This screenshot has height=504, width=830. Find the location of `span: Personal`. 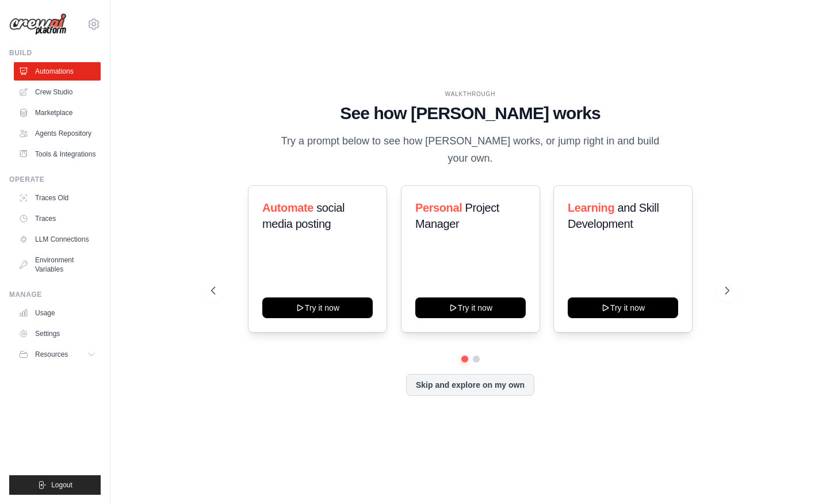

span: Personal is located at coordinates (439, 207).